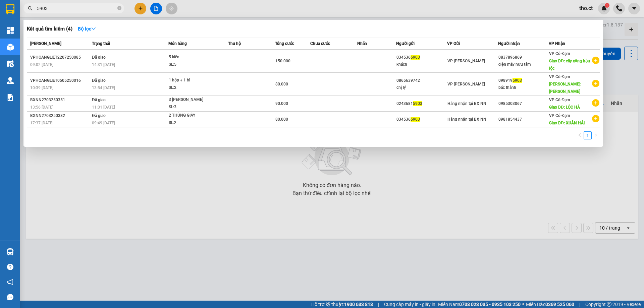  What do you see at coordinates (596, 136) in the screenshot?
I see `li: Next Page` at bounding box center [596, 136].